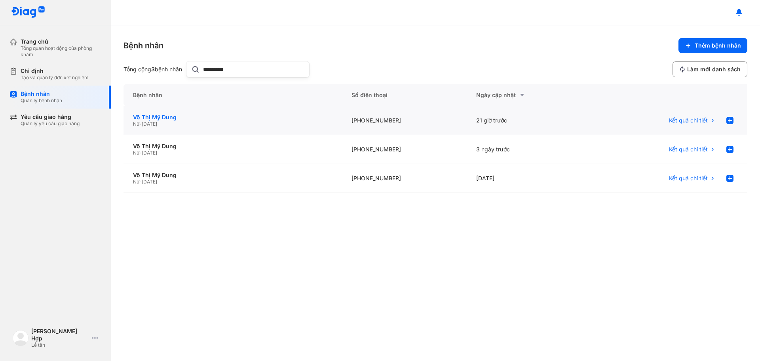 The width and height of the screenshot is (760, 361). What do you see at coordinates (529, 95) in the screenshot?
I see `div: Ngày cập nhật` at bounding box center [529, 95].